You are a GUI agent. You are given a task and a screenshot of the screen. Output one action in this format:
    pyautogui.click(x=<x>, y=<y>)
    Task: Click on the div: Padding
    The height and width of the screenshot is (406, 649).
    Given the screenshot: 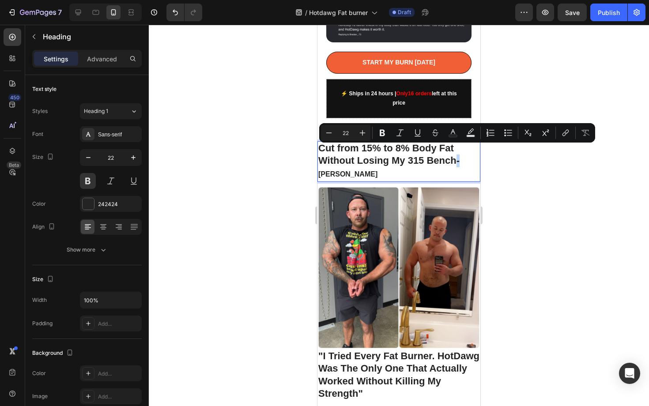 What is the action you would take?
    pyautogui.click(x=42, y=323)
    